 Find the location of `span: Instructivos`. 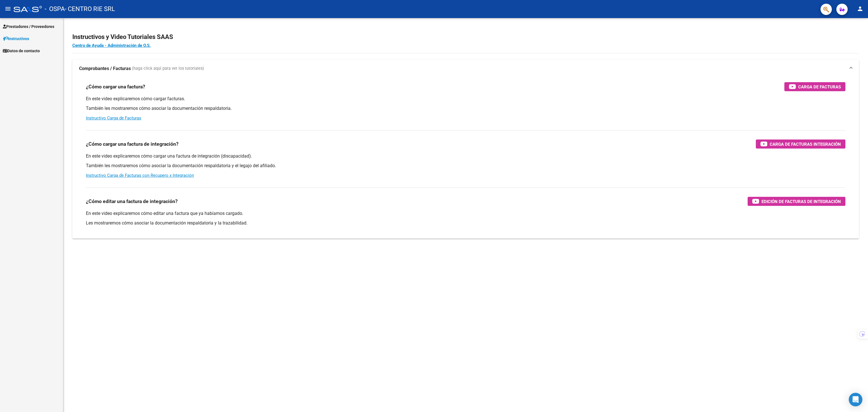

span: Instructivos is located at coordinates (16, 39).